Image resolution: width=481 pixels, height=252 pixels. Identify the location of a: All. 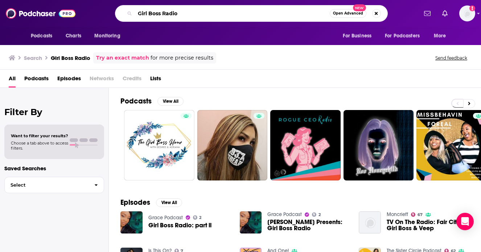
(12, 80).